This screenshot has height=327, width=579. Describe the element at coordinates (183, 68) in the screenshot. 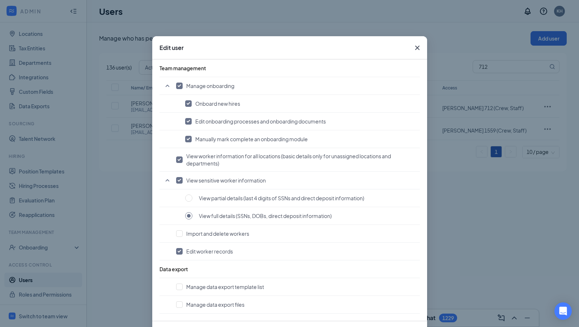

I see `span: Team management` at that location.